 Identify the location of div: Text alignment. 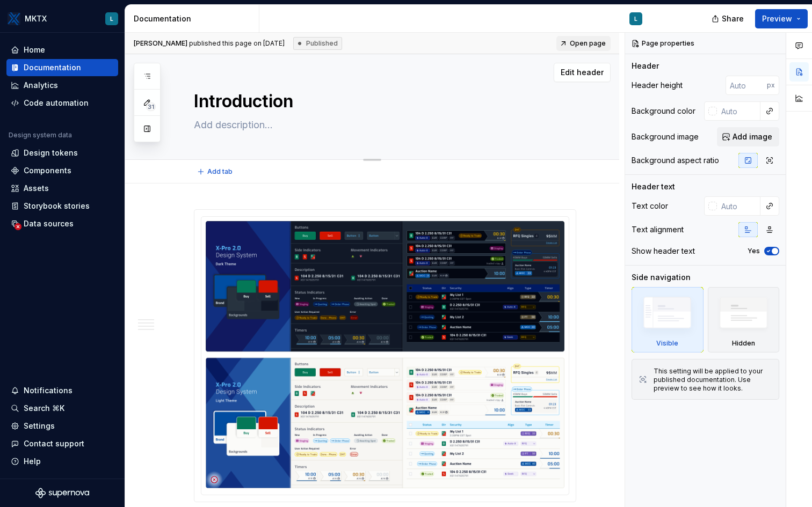
(658, 230).